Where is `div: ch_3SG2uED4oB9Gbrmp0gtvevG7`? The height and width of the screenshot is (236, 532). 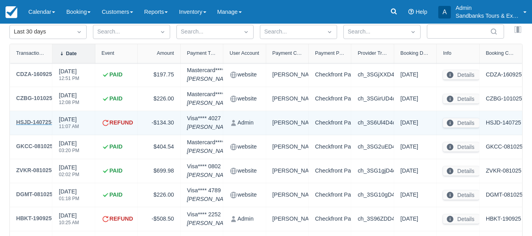
div: ch_3SG2uED4oB9Gbrmp0gtvevG7 is located at coordinates (372, 147).